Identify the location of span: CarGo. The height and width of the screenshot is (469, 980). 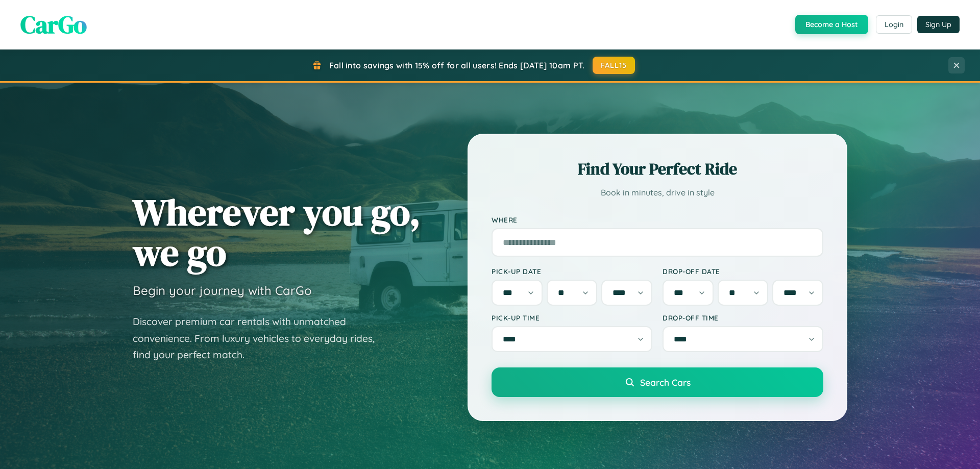
(53, 24).